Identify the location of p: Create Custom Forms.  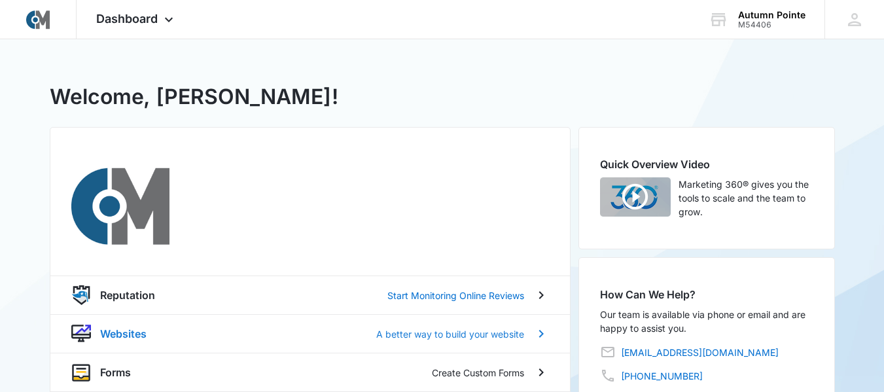
(478, 372).